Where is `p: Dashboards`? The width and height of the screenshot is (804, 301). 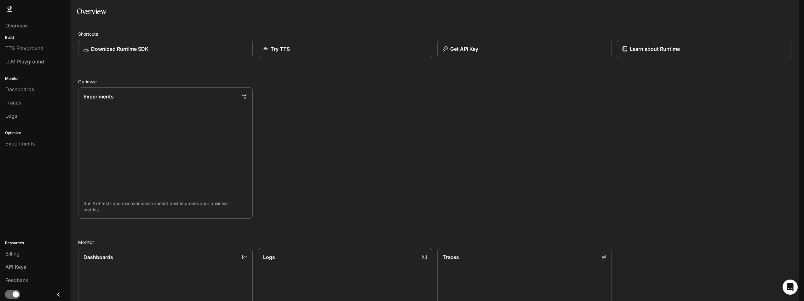
p: Dashboards is located at coordinates (98, 257).